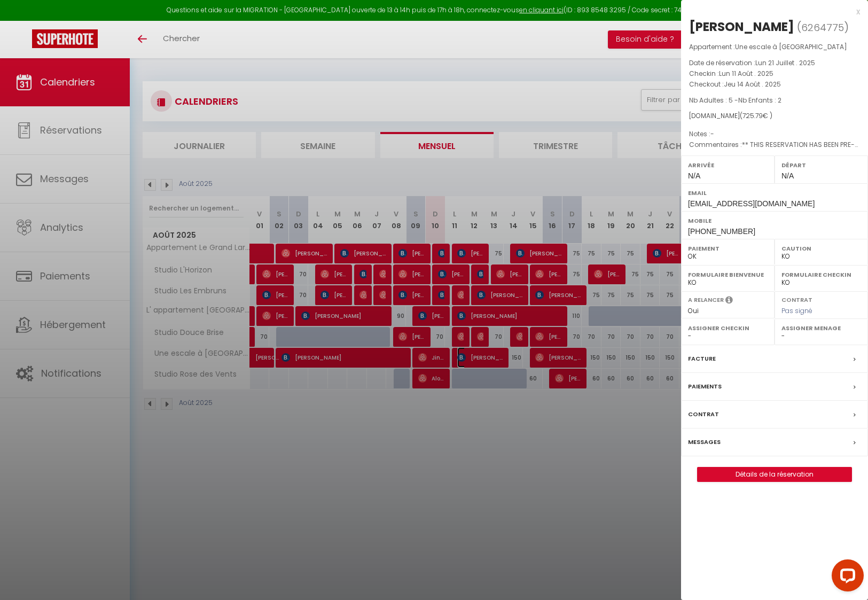  What do you see at coordinates (774, 144) in the screenshot?
I see `p: Commentaires :` at bounding box center [774, 144].